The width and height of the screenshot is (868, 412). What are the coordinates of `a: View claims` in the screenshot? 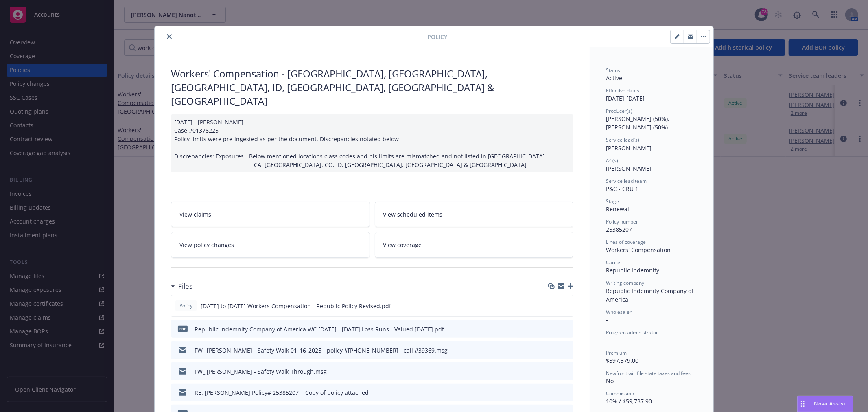 It's located at (270, 214).